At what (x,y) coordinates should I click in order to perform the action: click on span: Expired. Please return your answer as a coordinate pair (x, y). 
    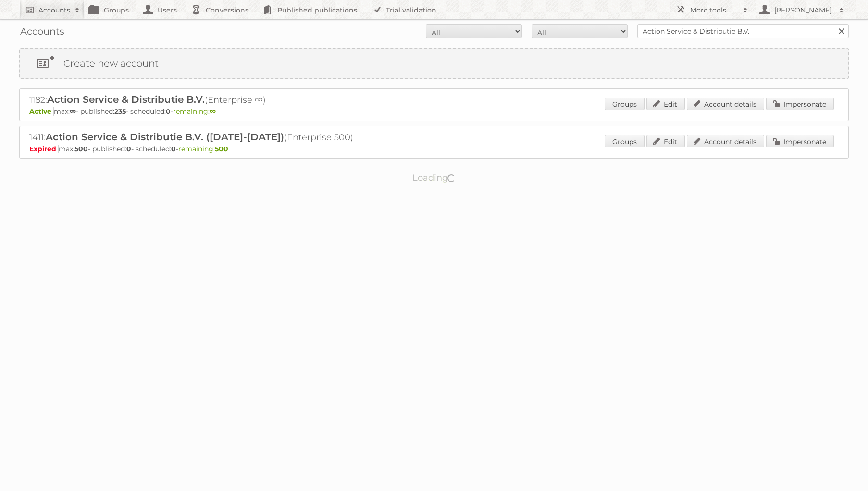
    Looking at the image, I should click on (44, 149).